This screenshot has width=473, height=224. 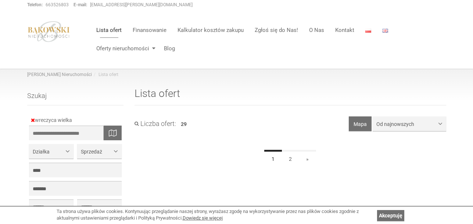 What do you see at coordinates (407, 124) in the screenshot?
I see `span: Od najnowszych` at bounding box center [407, 124].